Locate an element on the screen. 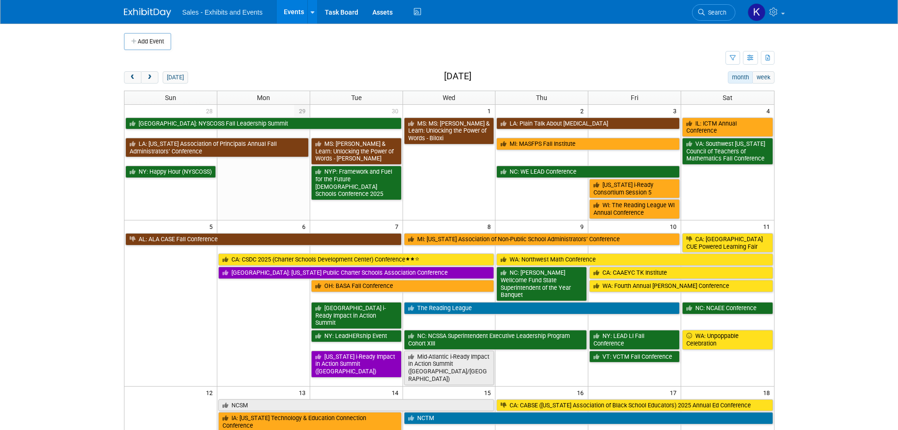  button: next is located at coordinates (149, 77).